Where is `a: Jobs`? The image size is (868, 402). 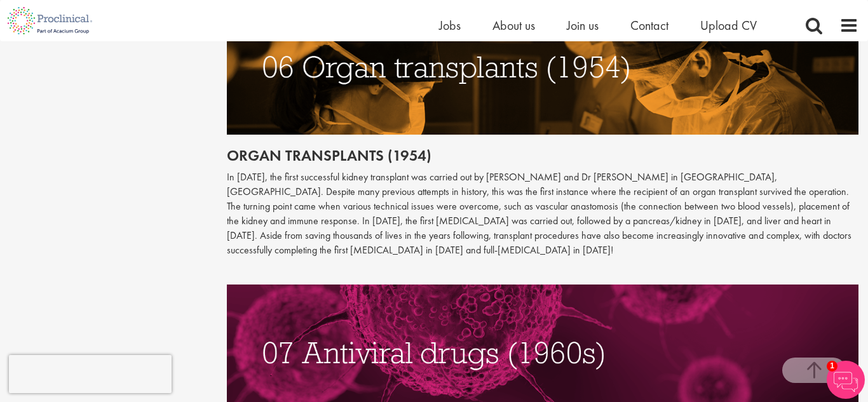 a: Jobs is located at coordinates (450, 25).